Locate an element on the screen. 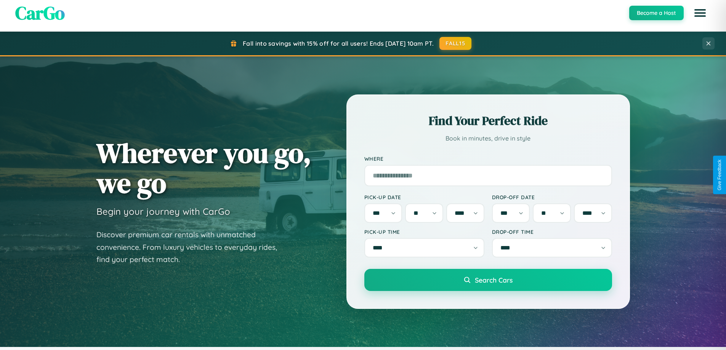 Image resolution: width=726 pixels, height=350 pixels. button: Become a Host is located at coordinates (656, 13).